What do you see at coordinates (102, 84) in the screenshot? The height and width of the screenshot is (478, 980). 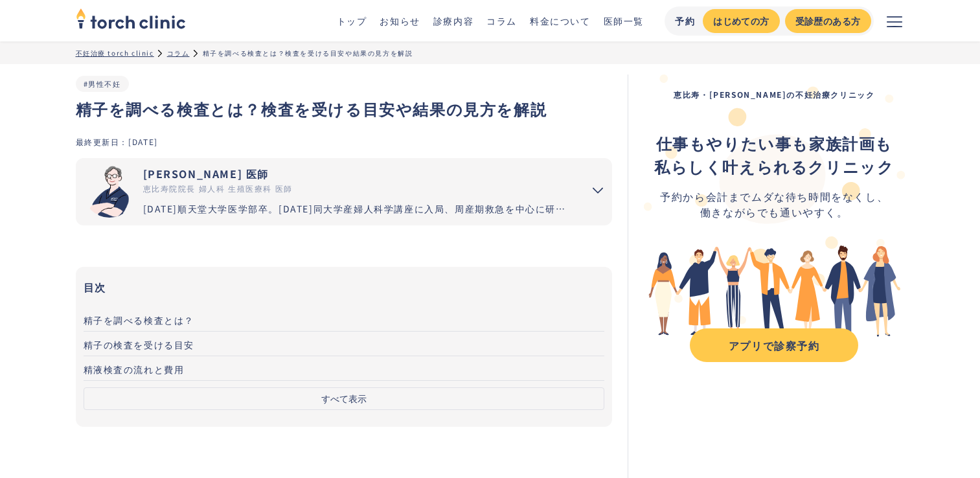 I see `a: #男性不妊` at bounding box center [102, 84].